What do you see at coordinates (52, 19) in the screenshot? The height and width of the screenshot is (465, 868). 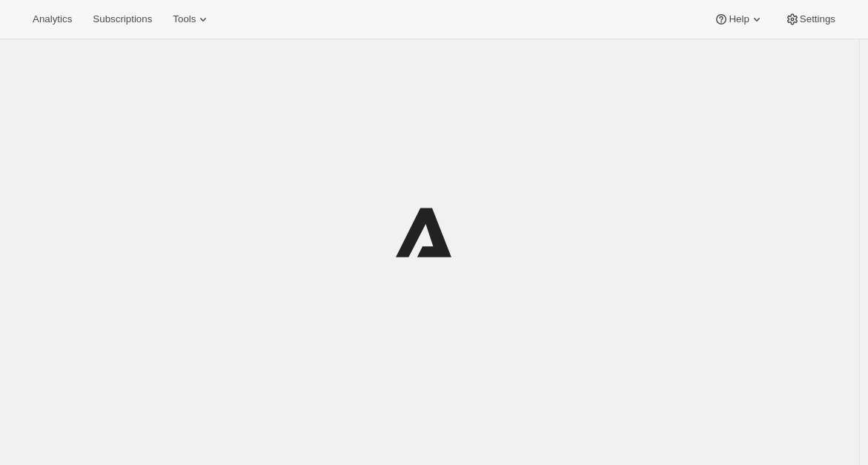 I see `button: Analytics` at bounding box center [52, 19].